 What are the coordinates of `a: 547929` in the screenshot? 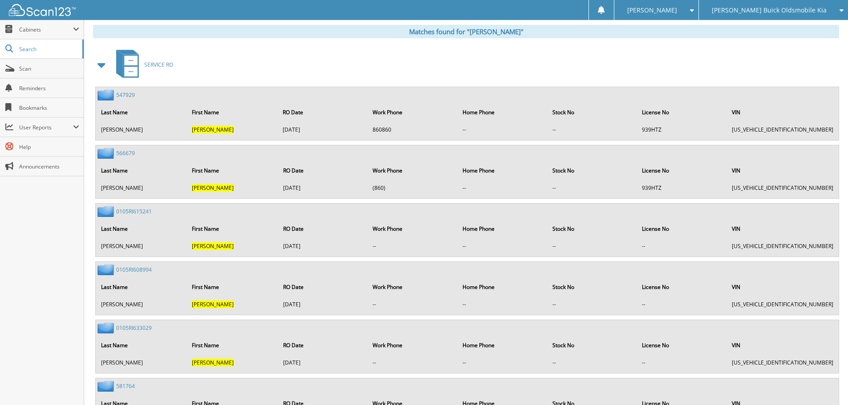 It's located at (126, 95).